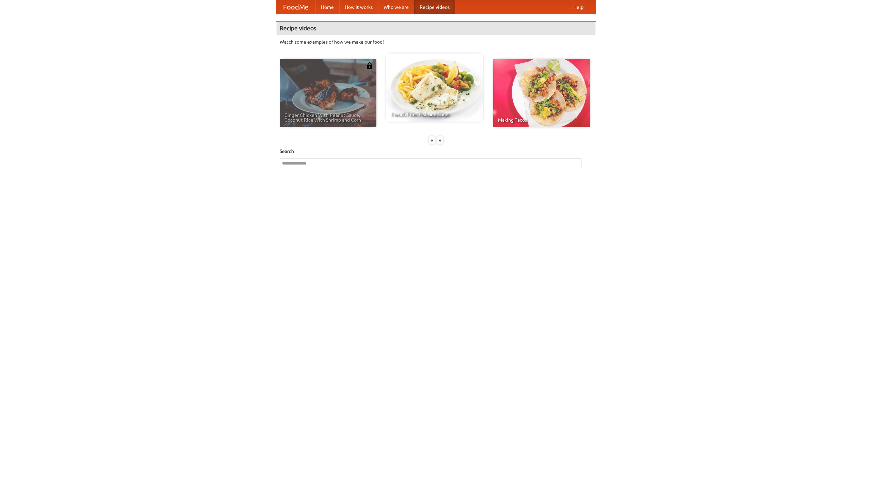 Image resolution: width=872 pixels, height=482 pixels. Describe the element at coordinates (541, 93) in the screenshot. I see `a: Making Tacos` at that location.